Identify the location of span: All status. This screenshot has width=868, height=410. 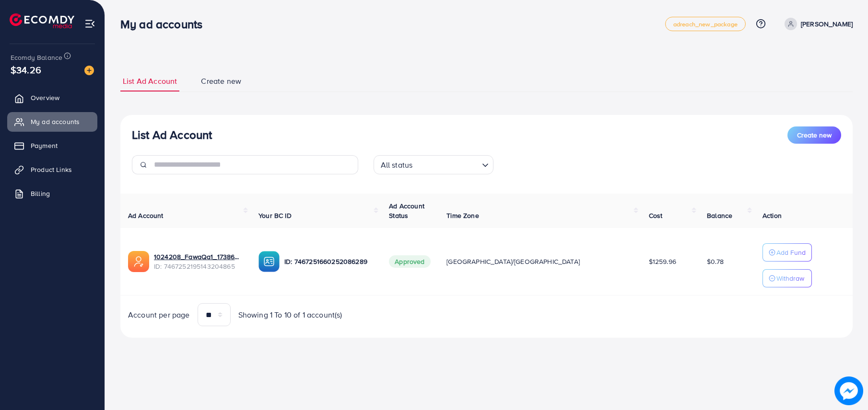
(397, 165).